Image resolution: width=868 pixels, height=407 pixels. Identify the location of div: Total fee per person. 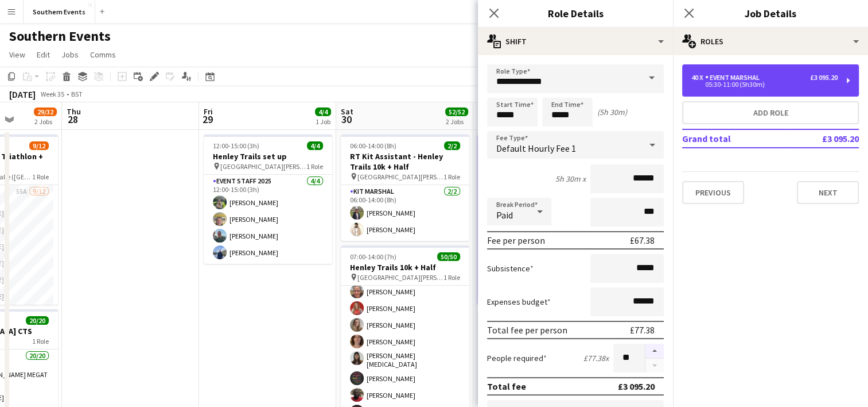
(527, 330).